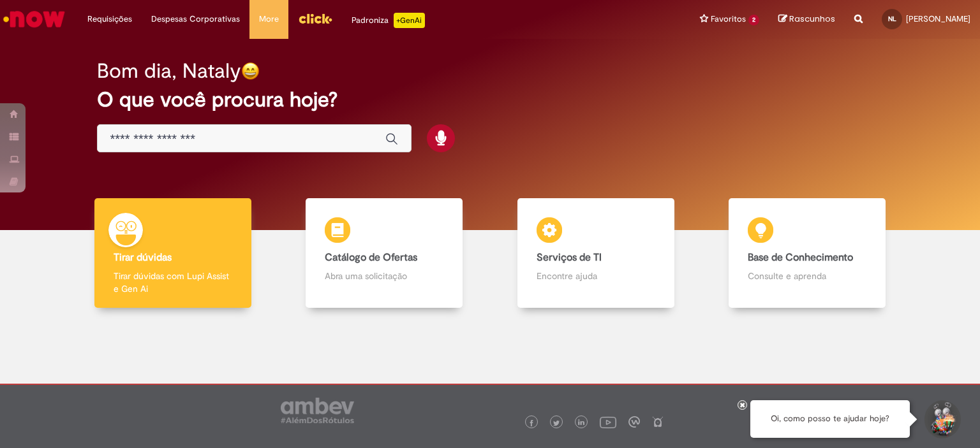  Describe the element at coordinates (808, 253) in the screenshot. I see `a: Base de Conhecimento Consulte e aprenda` at that location.